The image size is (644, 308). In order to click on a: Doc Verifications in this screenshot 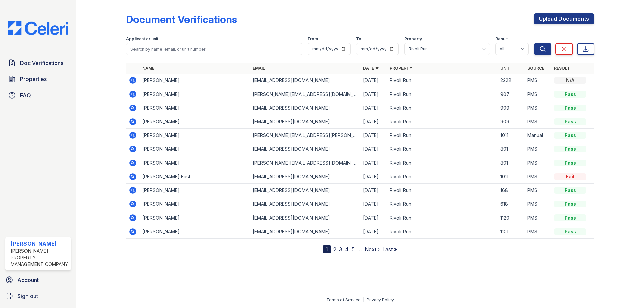, I will do `click(38, 63)`.